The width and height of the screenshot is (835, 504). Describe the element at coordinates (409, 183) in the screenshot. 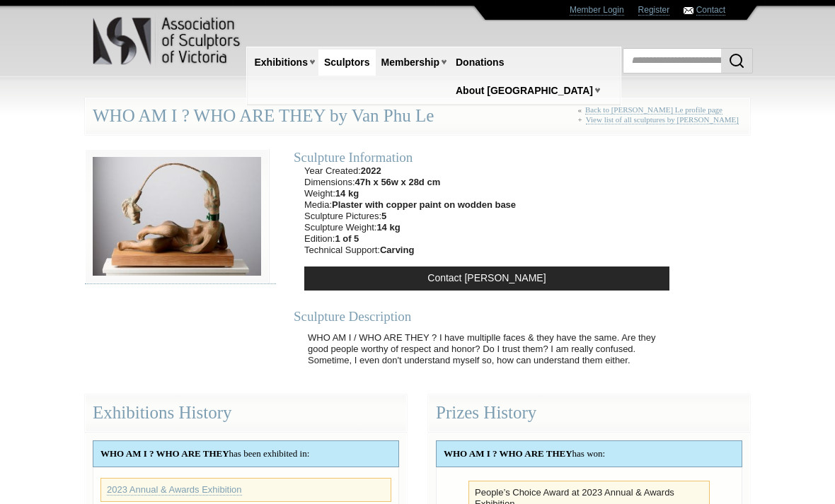

I see `li: Dimensions:` at that location.